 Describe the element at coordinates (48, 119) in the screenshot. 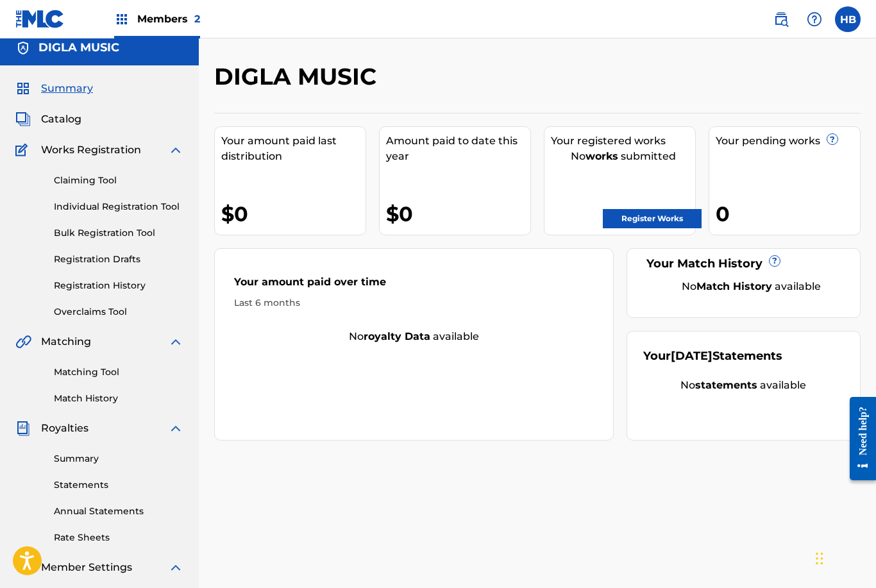

I see `a: CatalogCatalog` at that location.